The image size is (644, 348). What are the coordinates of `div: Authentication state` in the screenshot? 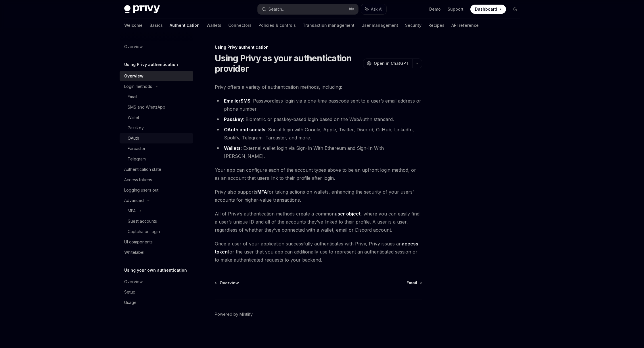 It's located at (142, 169).